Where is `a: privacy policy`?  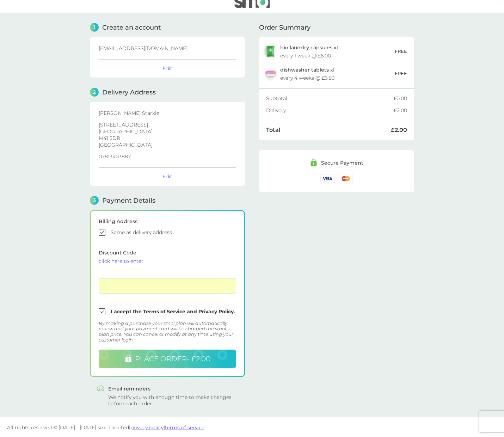
a: privacy policy is located at coordinates (147, 428).